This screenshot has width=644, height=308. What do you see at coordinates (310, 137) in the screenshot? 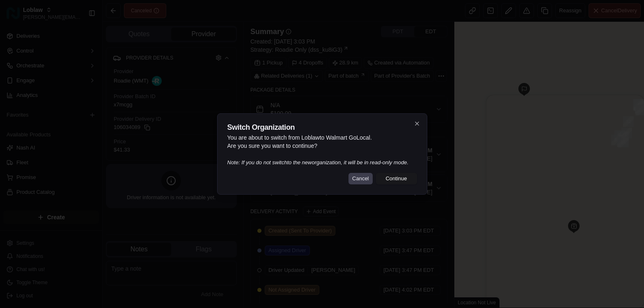
I see `span: Loblaw` at bounding box center [310, 137].